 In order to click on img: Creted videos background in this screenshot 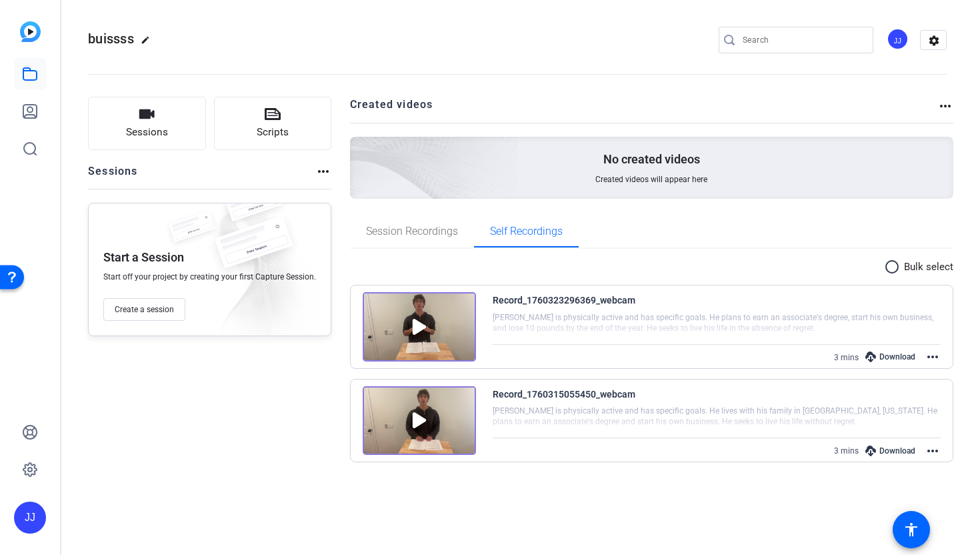, I will do `click(360, 149)`.